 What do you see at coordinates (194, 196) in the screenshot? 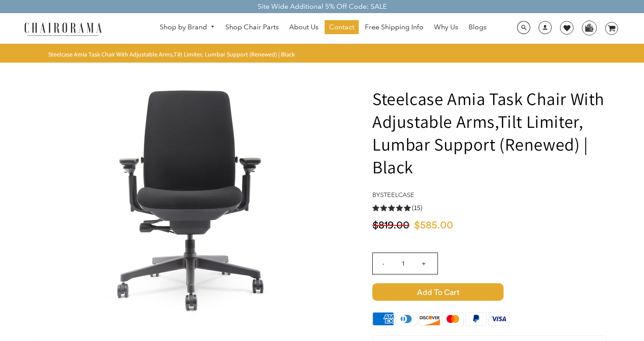
I see `a: Amia Chair by chairorama.com` at bounding box center [194, 196].